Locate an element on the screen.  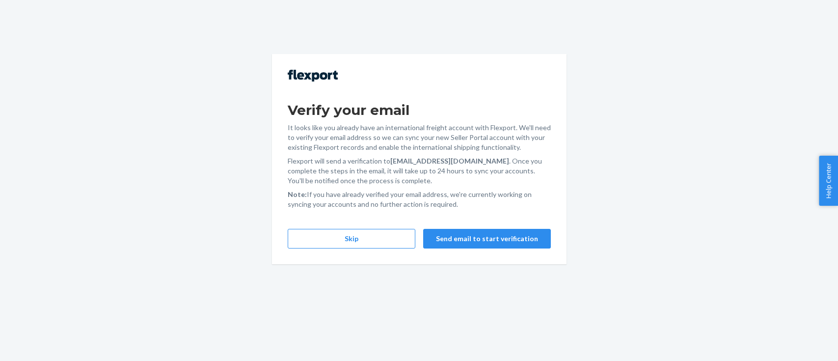
button: Help Center is located at coordinates (828, 181).